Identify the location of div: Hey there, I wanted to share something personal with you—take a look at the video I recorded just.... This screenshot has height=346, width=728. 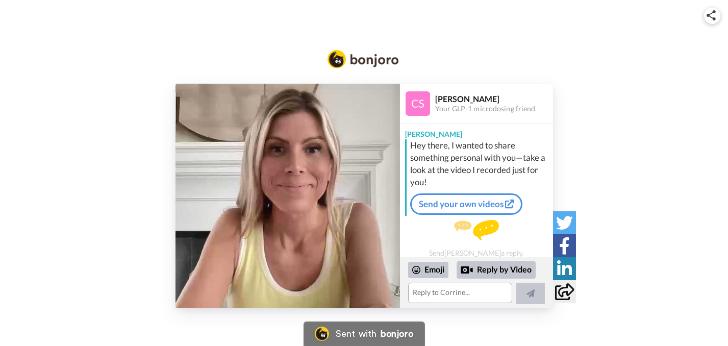
(480, 164).